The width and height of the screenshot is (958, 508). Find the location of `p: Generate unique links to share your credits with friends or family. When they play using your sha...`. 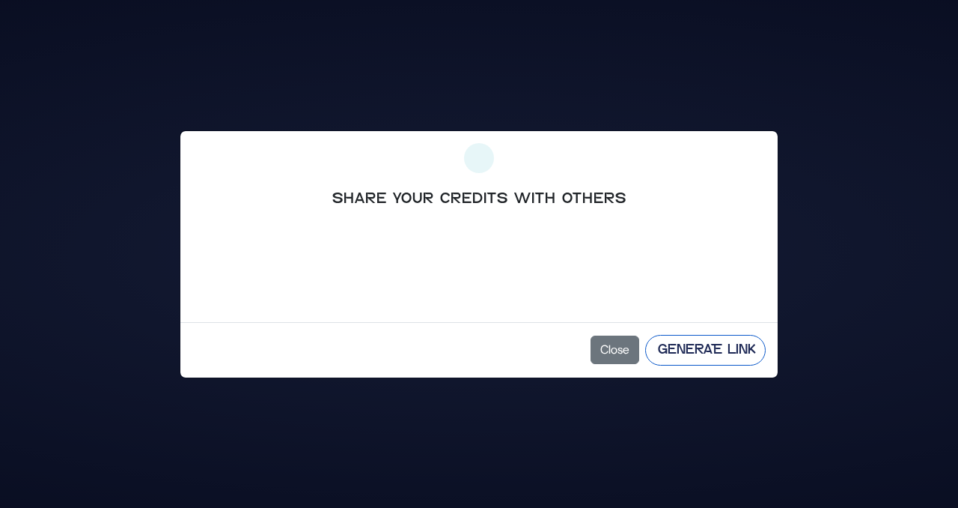

p: Generate unique links to share your credits with friends or family. When they play using your sha... is located at coordinates (479, 238).